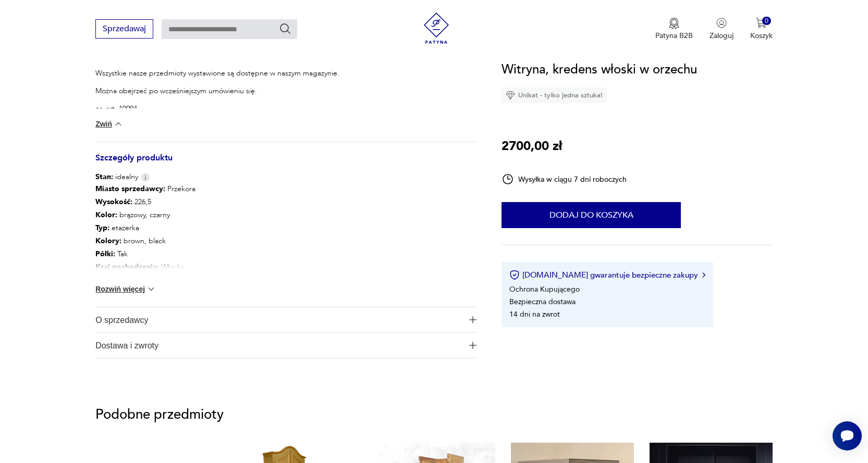 Image resolution: width=868 pixels, height=463 pixels. What do you see at coordinates (279, 320) in the screenshot?
I see `span: O sprzedawcy` at bounding box center [279, 320].